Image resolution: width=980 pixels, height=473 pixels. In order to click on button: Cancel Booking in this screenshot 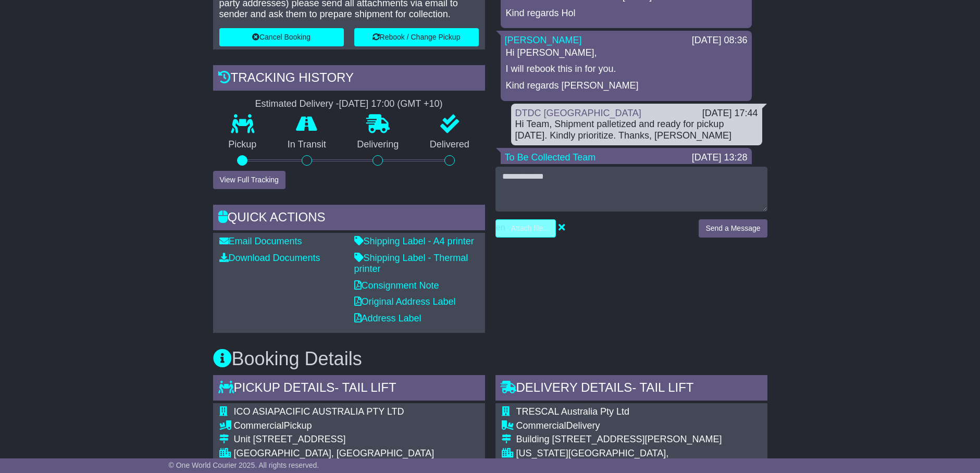, I will do `click(281, 37)`.